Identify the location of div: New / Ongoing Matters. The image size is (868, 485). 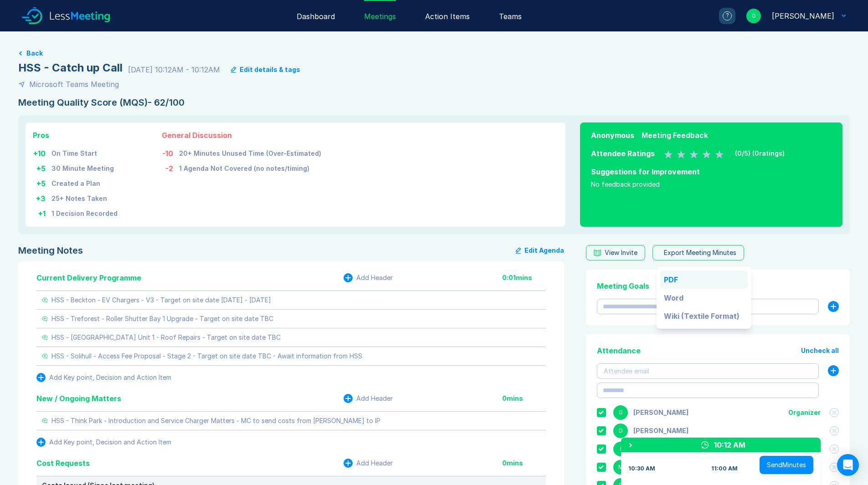
(79, 398).